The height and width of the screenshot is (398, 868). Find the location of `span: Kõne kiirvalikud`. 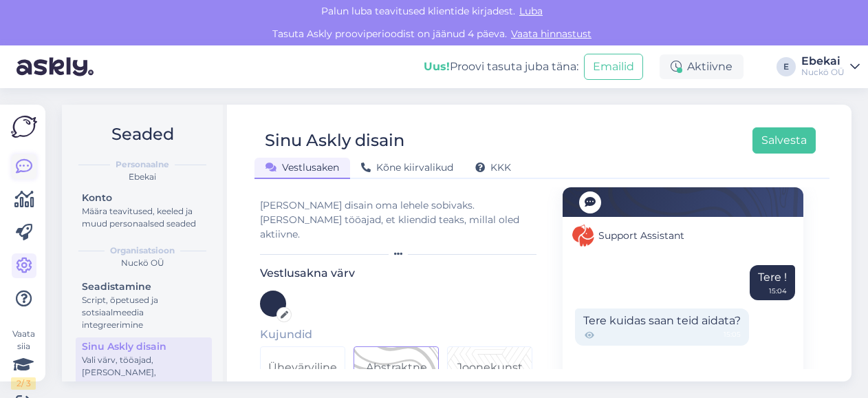

span: Kõne kiirvalikud is located at coordinates (407, 167).